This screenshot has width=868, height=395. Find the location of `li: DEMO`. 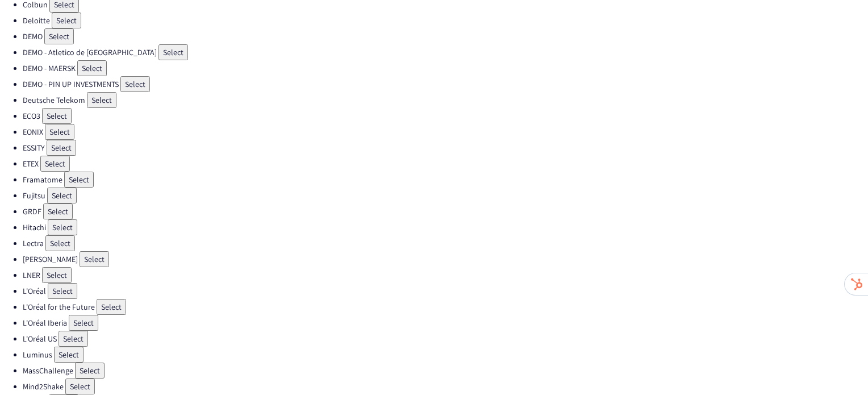

li: DEMO is located at coordinates (446, 36).